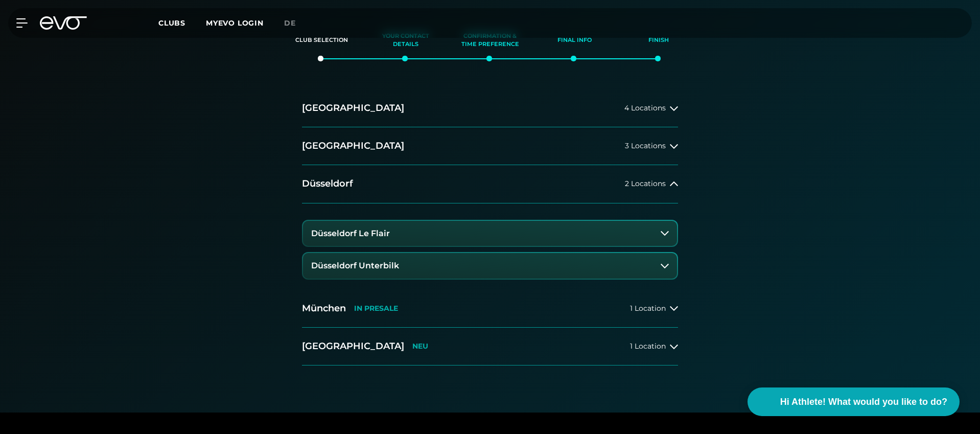 This screenshot has height=434, width=980. What do you see at coordinates (420, 346) in the screenshot?
I see `p: NEU` at bounding box center [420, 346].